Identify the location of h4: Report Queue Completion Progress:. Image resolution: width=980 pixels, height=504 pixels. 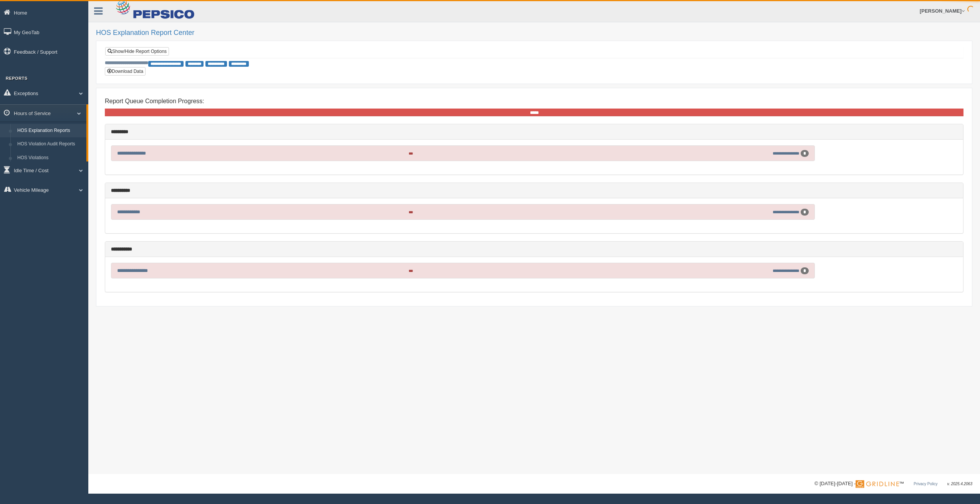
(534, 101).